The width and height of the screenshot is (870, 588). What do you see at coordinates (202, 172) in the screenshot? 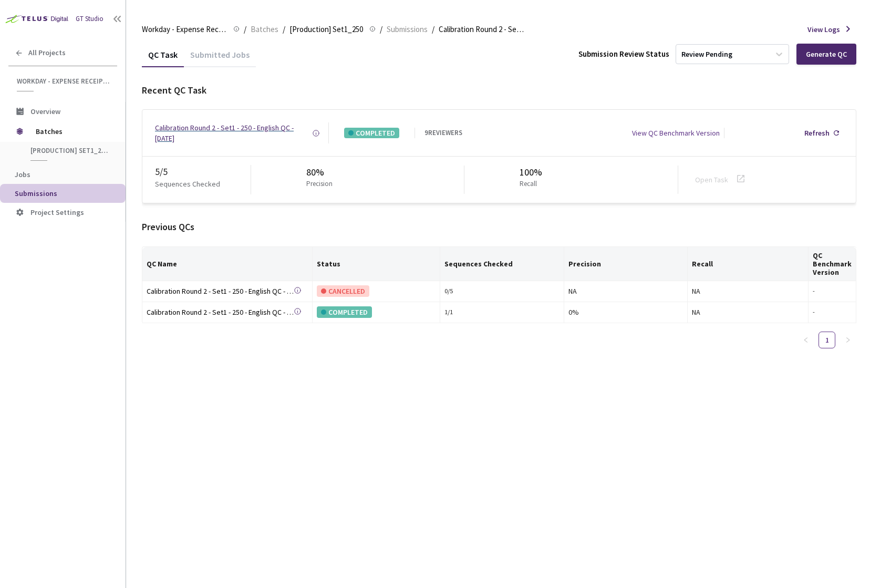
I see `div: 5 / 5` at bounding box center [202, 172].